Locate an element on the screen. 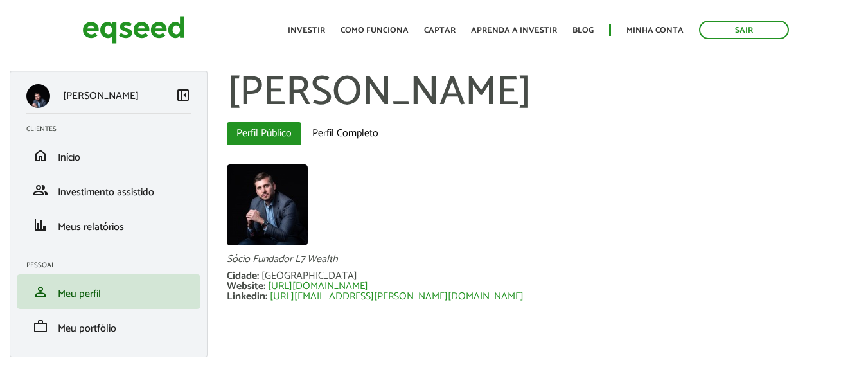 This screenshot has width=868, height=390. a: homeInício is located at coordinates (109, 155).